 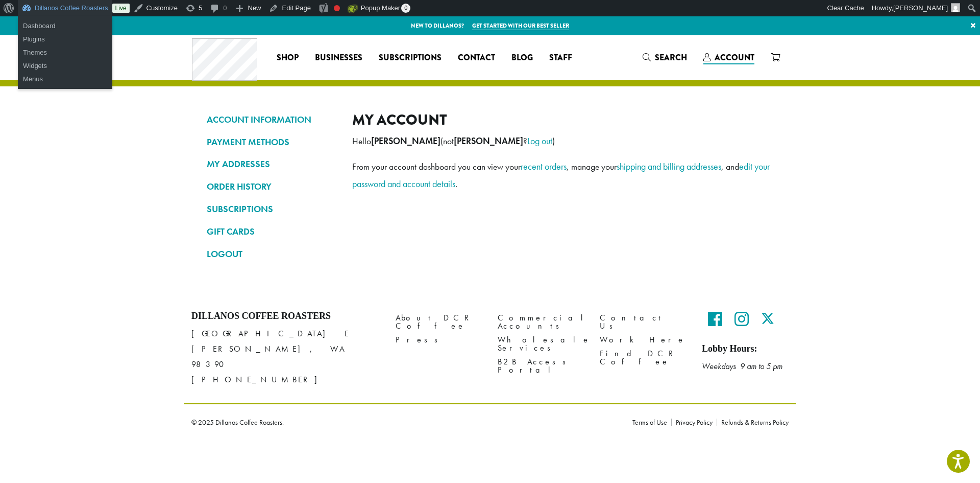 What do you see at coordinates (541, 365) in the screenshot?
I see `a: B2B Access Portal` at bounding box center [541, 365].